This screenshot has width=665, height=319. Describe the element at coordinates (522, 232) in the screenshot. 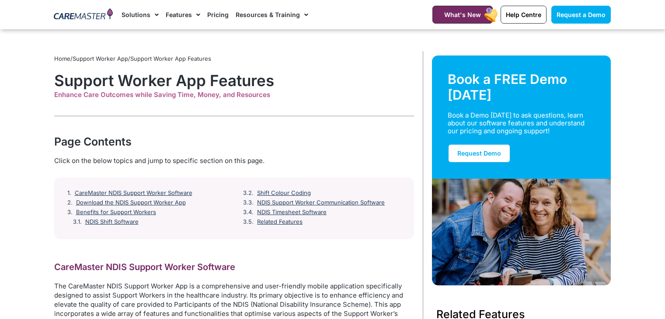

I see `img: Support Worker and NDIS Participant out for a coffee.` at that location.